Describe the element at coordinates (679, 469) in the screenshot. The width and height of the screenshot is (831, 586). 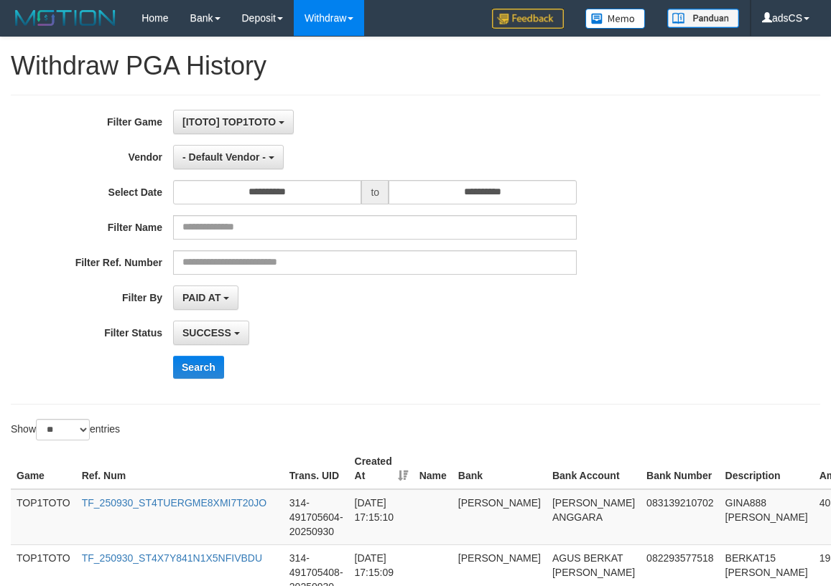
I see `th: Bank Number` at that location.